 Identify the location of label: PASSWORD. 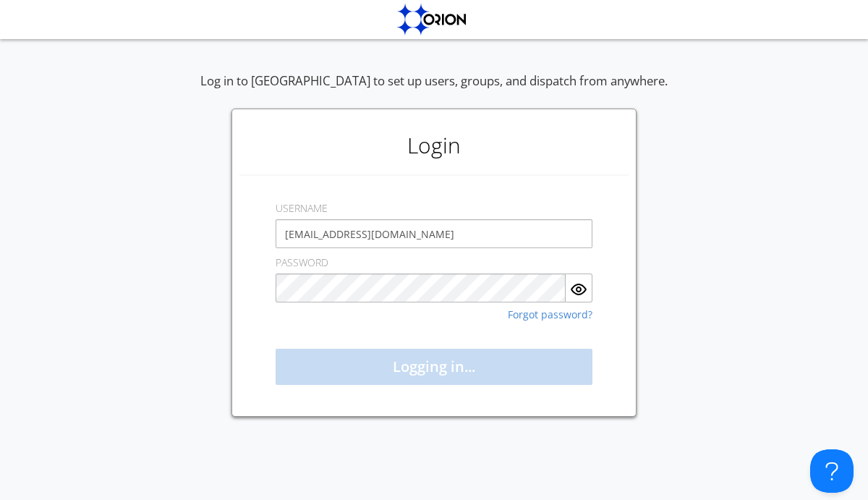
(302, 262).